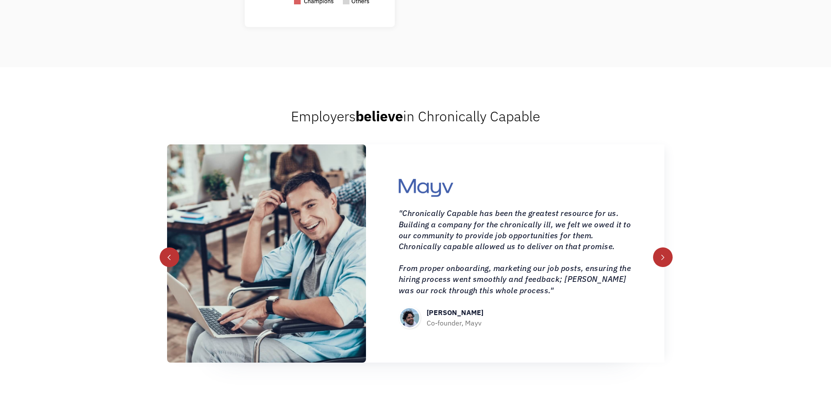 The height and width of the screenshot is (401, 831). What do you see at coordinates (267, 254) in the screenshot?
I see `a: open lightbox` at bounding box center [267, 254].